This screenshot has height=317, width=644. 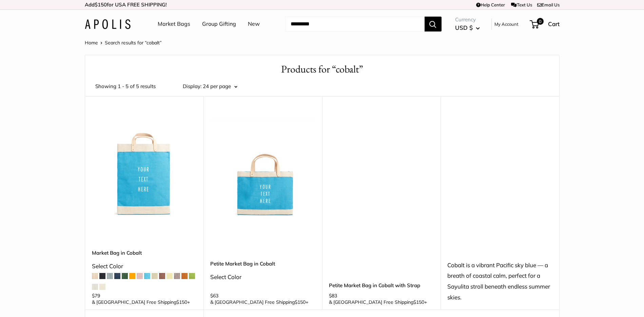 What do you see at coordinates (96, 296) in the screenshot?
I see `span: $79` at bounding box center [96, 296].